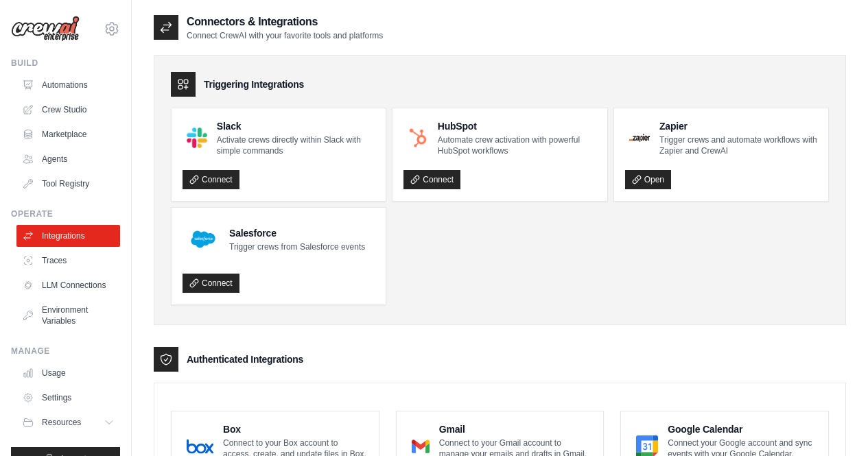 The width and height of the screenshot is (868, 456). Describe the element at coordinates (739, 126) in the screenshot. I see `h4: Zapier` at that location.